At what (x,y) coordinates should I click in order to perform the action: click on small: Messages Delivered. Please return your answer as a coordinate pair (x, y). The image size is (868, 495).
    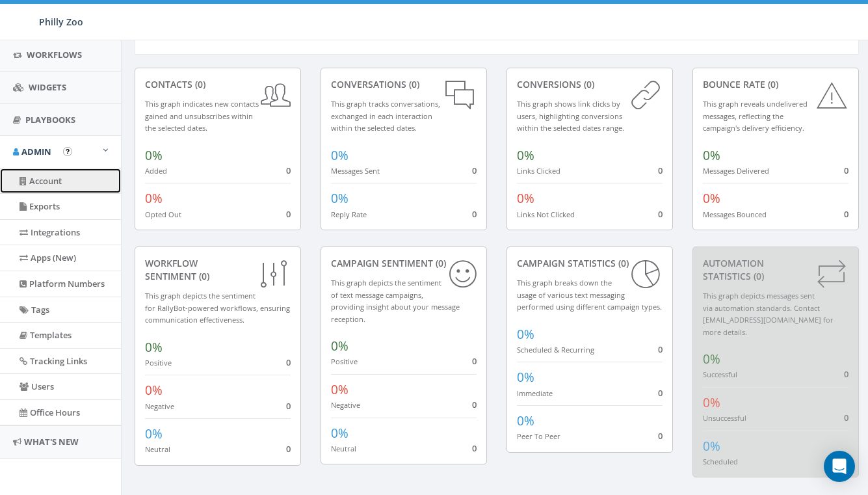
    Looking at the image, I should click on (736, 170).